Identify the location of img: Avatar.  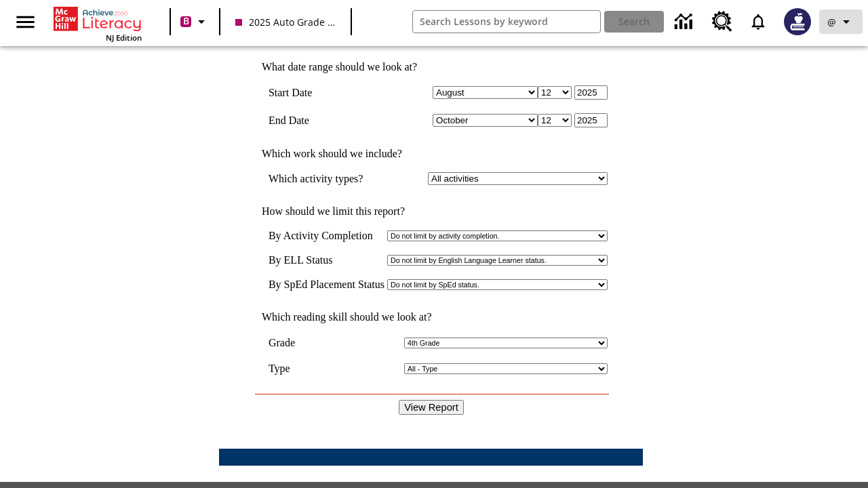
(797, 22).